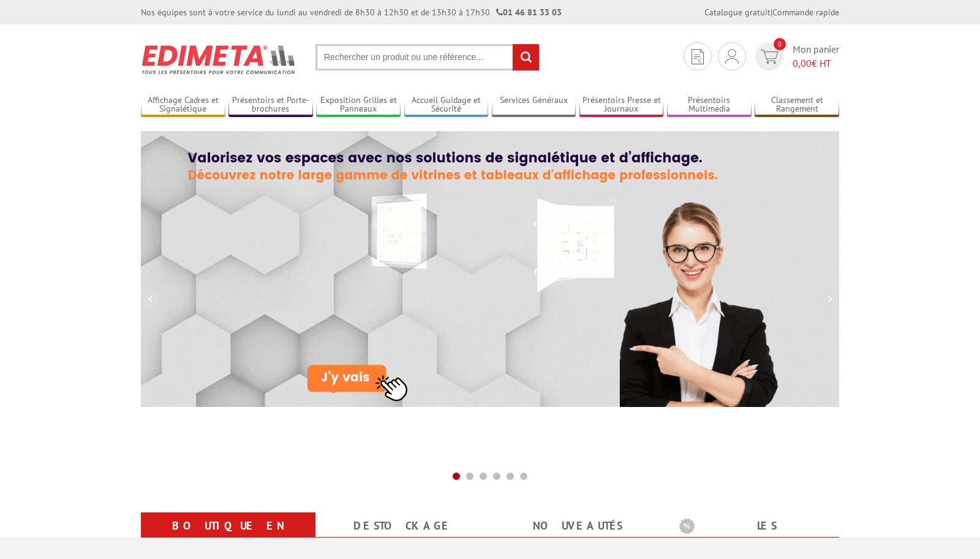  What do you see at coordinates (816, 64) in the screenshot?
I see `span: € HT` at bounding box center [816, 64].